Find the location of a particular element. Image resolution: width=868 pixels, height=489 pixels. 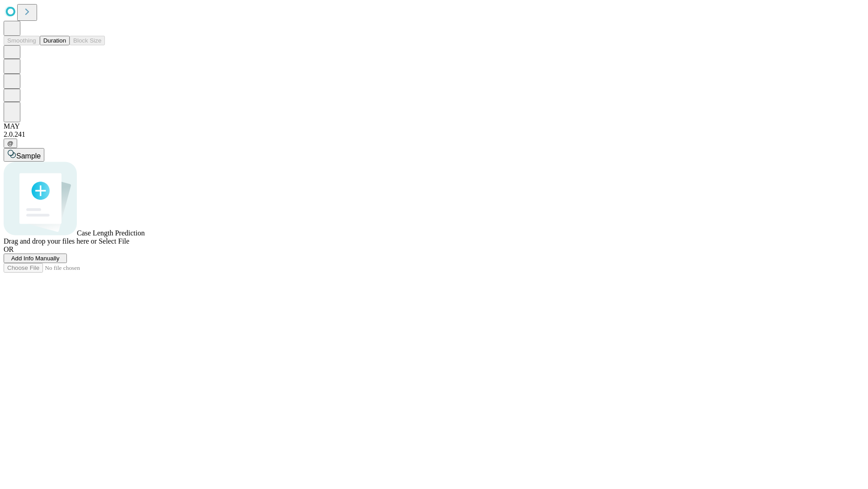

button: Add Info Manually is located at coordinates (35, 258).